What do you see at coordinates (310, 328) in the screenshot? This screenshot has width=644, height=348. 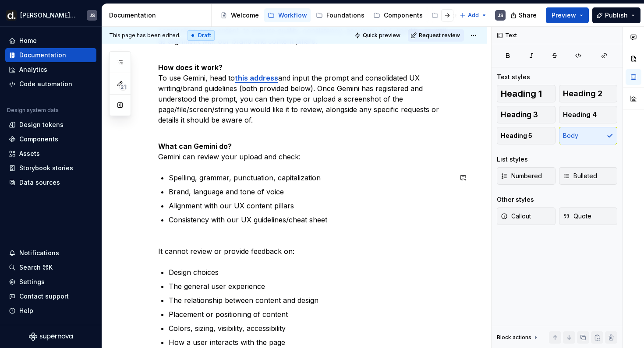 I see `p: Colors, sizing, visibility, accessibility` at bounding box center [310, 328].